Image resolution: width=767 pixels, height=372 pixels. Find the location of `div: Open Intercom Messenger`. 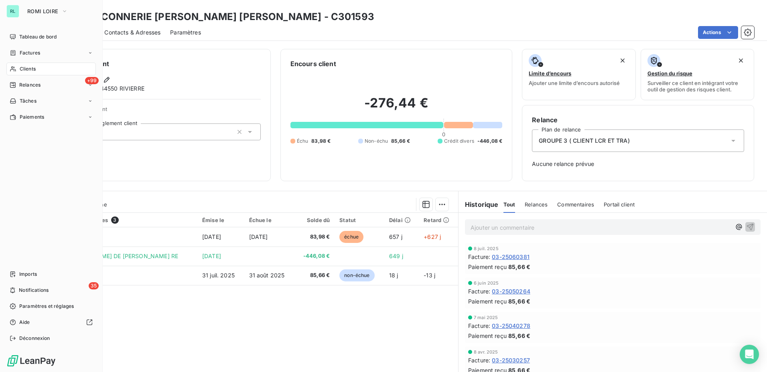

div: Open Intercom Messenger is located at coordinates (749, 355).